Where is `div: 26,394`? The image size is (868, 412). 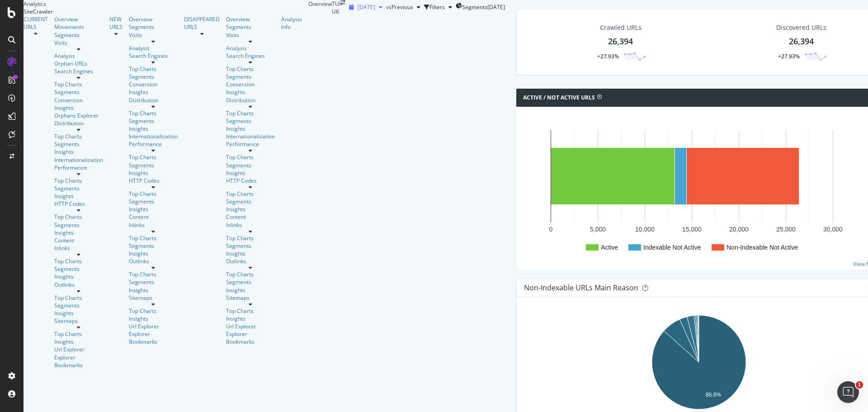
div: 26,394 is located at coordinates (620, 41).